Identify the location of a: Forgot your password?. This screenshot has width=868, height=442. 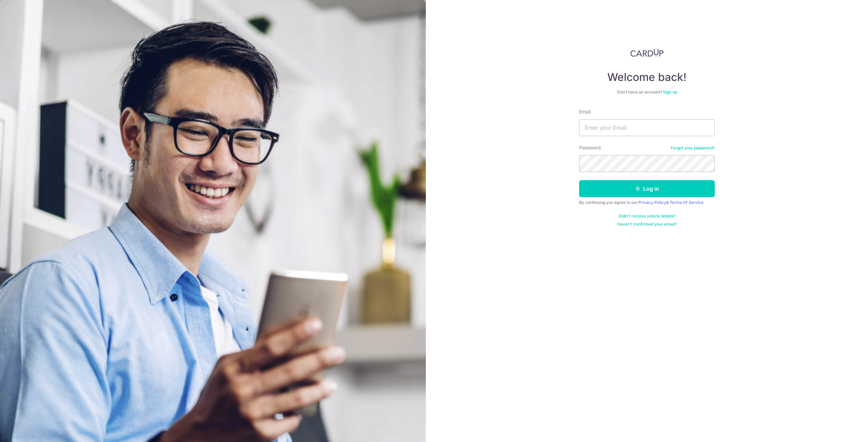
(693, 148).